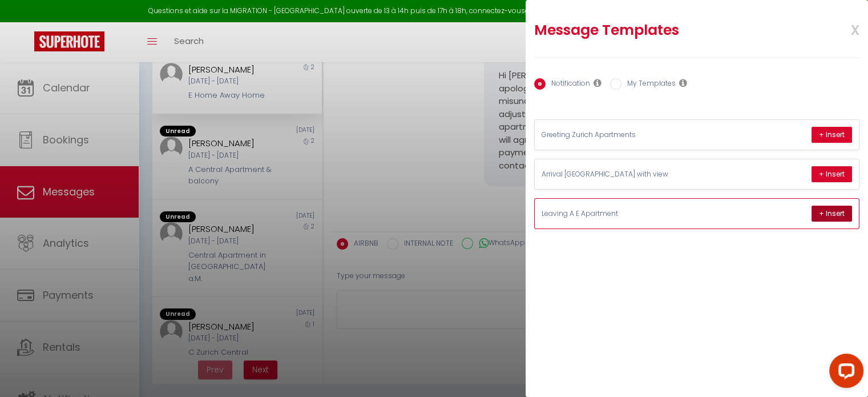 This screenshot has width=868, height=397. Describe the element at coordinates (649, 85) in the screenshot. I see `label: My Templates` at that location.